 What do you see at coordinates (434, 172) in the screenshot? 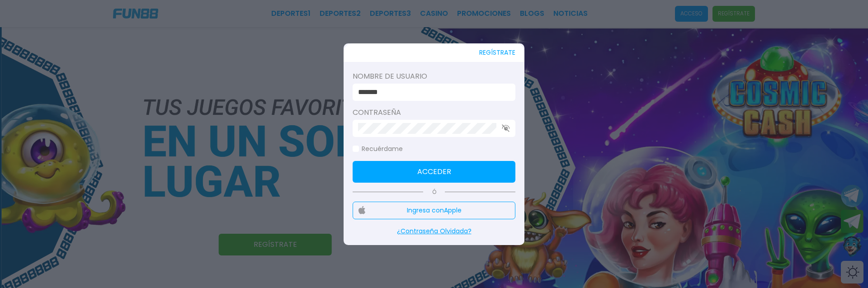
I see `button: Acceder` at bounding box center [434, 172].